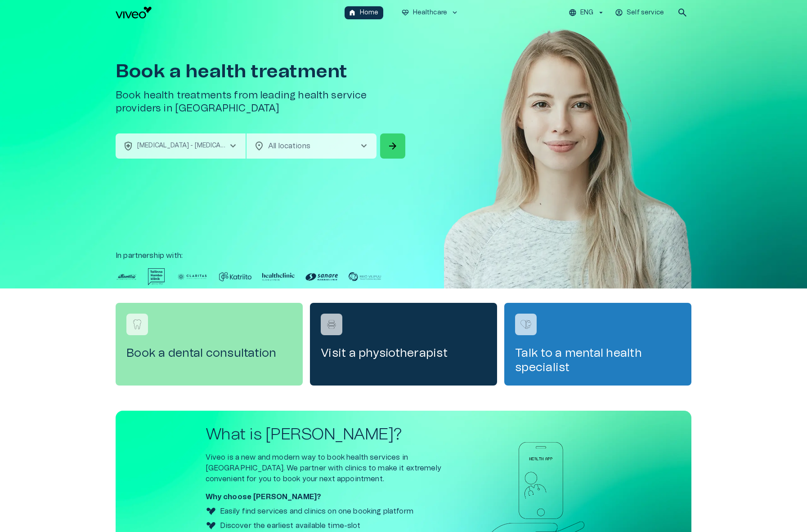  Describe the element at coordinates (640, 12) in the screenshot. I see `button: Self service` at that location.